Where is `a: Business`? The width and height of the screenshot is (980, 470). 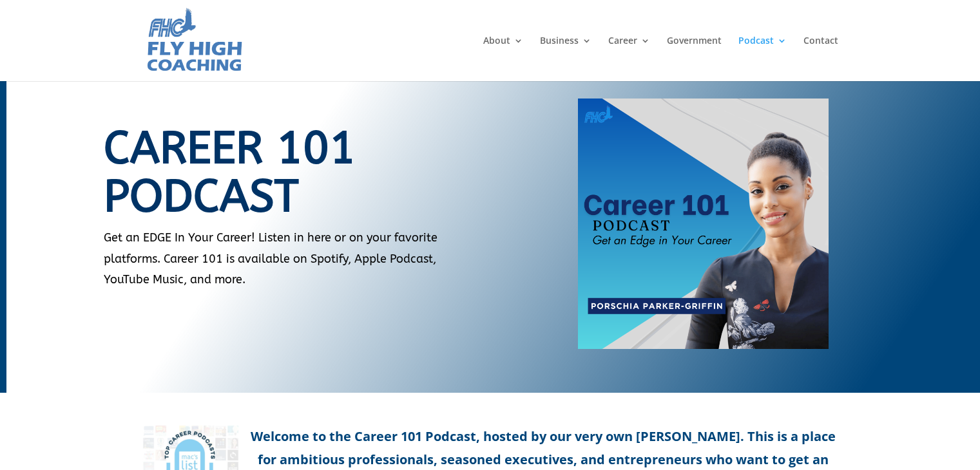 a: Business is located at coordinates (565, 59).